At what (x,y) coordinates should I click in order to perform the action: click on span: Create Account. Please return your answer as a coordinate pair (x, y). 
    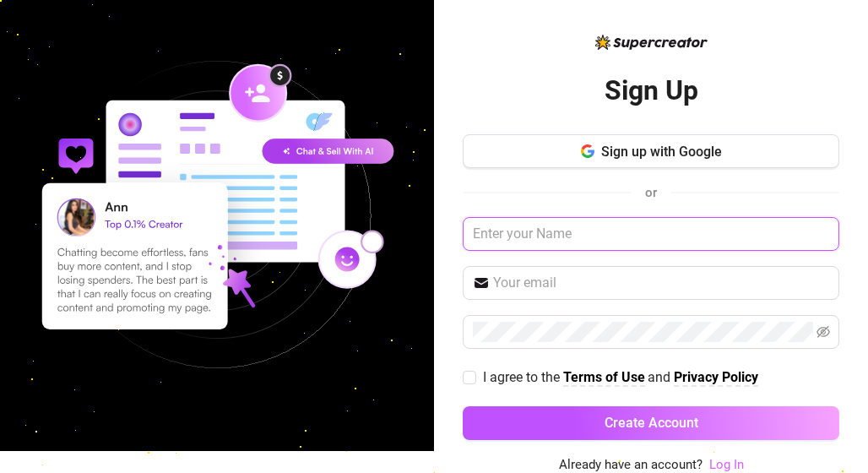
    Looking at the image, I should click on (651, 423).